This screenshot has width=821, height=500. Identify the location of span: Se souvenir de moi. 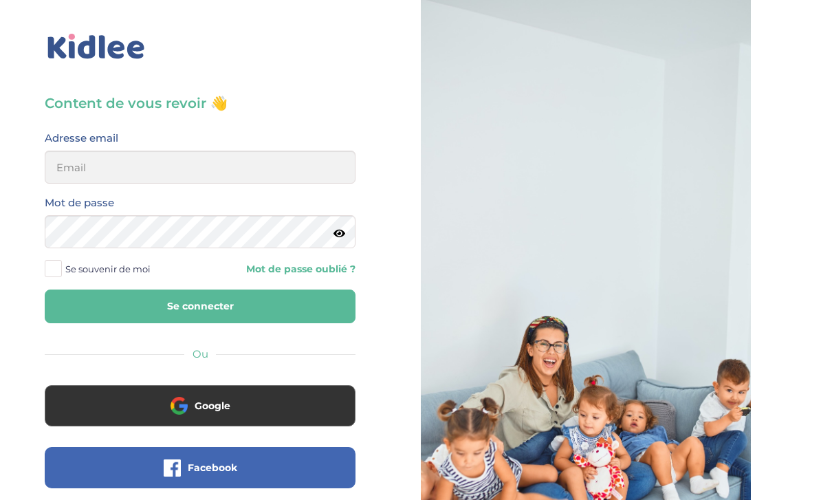
(108, 269).